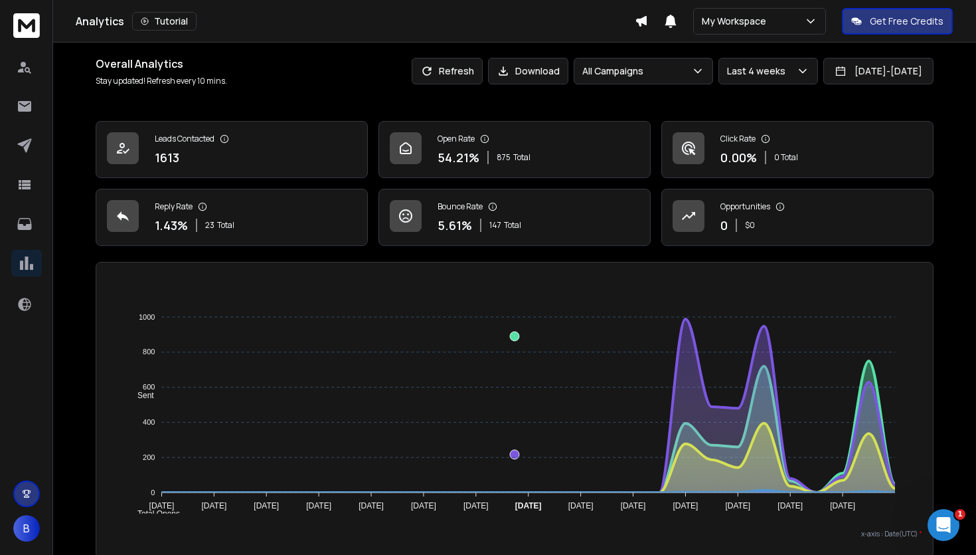 The width and height of the screenshot is (976, 555). I want to click on span: 1, so click(960, 514).